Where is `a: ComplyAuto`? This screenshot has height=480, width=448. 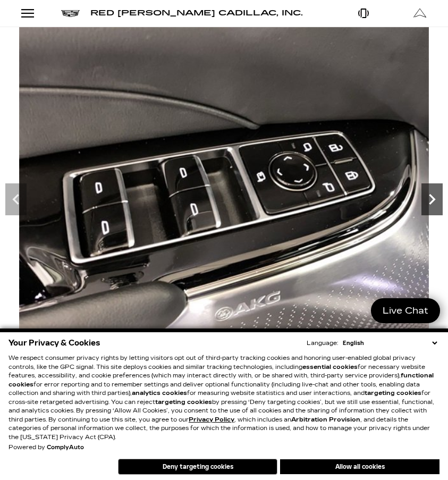 a: ComplyAuto is located at coordinates (66, 448).